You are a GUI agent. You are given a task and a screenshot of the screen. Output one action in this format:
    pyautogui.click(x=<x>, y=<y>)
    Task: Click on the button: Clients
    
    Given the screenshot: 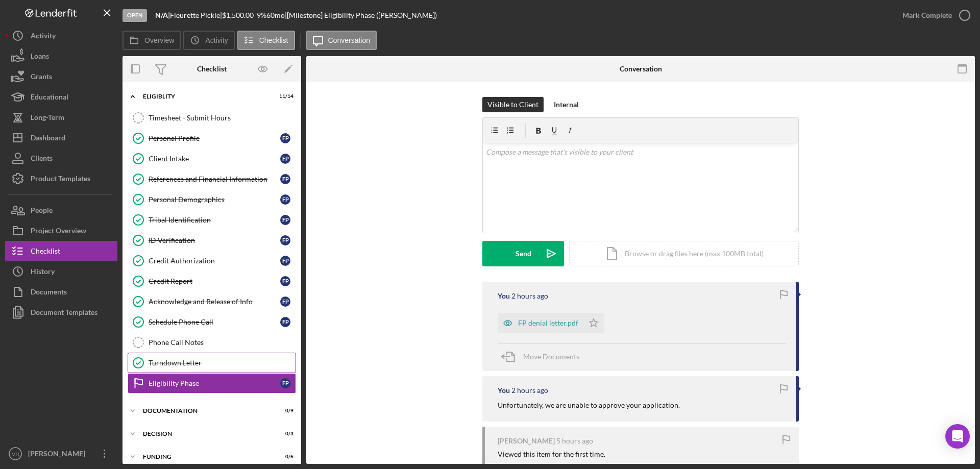 What is the action you would take?
    pyautogui.click(x=62, y=158)
    